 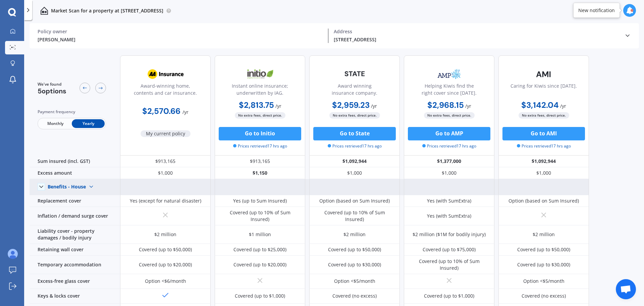 I want to click on div: Retaining wall cover, so click(x=75, y=249).